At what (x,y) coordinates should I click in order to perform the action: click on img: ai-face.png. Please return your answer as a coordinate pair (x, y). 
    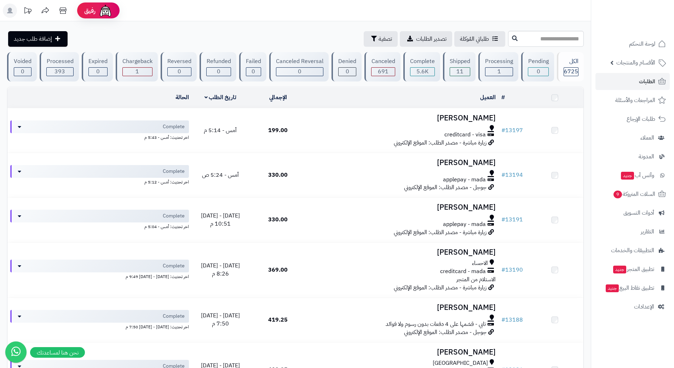
    Looking at the image, I should click on (105, 11).